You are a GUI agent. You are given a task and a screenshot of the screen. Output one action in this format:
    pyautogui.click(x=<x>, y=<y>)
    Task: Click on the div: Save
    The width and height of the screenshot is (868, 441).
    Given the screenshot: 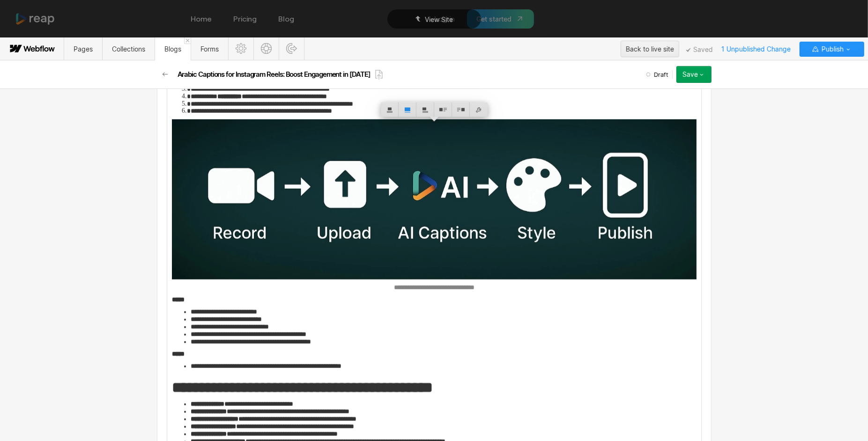 What is the action you would take?
    pyautogui.click(x=690, y=75)
    